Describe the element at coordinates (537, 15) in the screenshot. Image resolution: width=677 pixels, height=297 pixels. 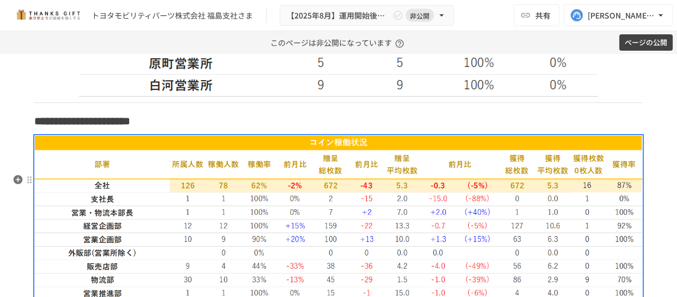
I see `button: 共有` at that location.